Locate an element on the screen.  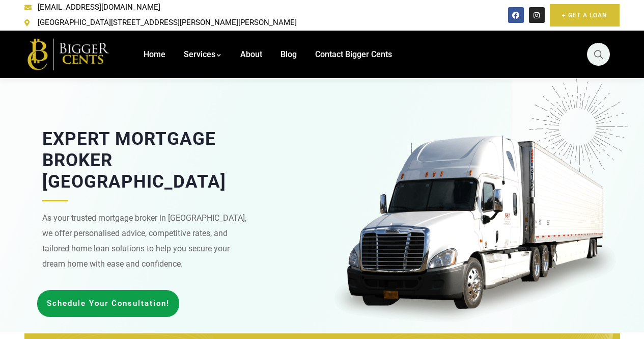
span: Schedule Your Consultation! is located at coordinates (108, 303).